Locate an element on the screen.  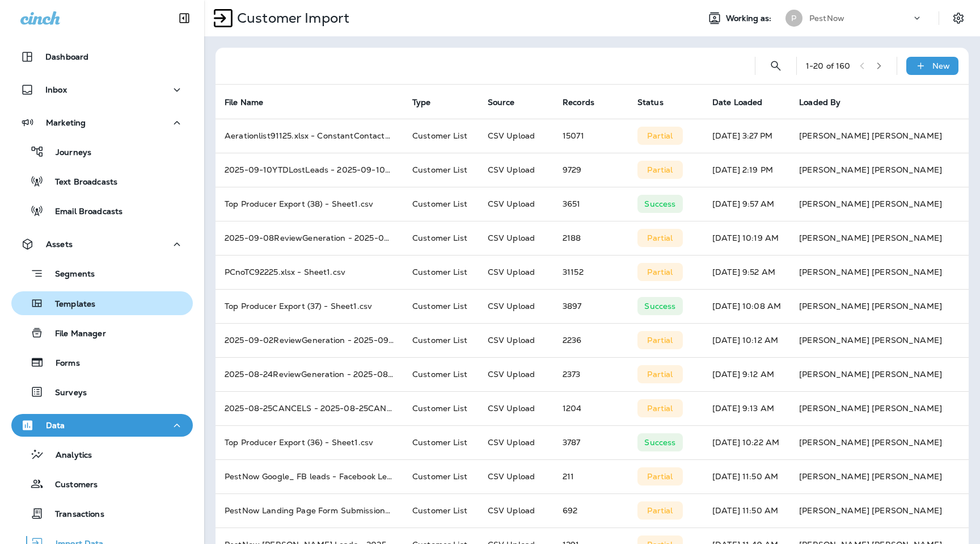
button: Settings is located at coordinates (959, 18).